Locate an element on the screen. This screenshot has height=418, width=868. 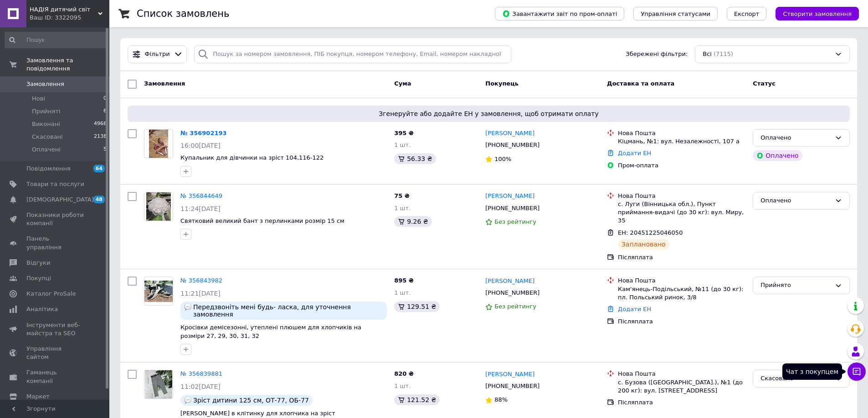
span: 88% is located at coordinates (501, 400).